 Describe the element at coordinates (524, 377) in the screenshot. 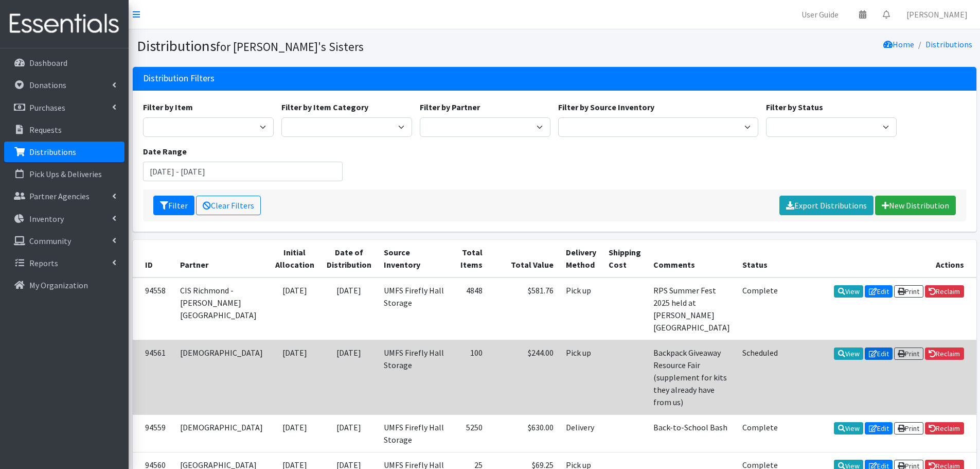

I see `td: $244.00` at that location.